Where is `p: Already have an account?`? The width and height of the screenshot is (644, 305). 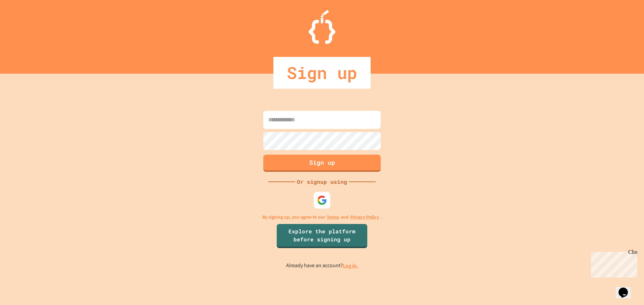 p: Already have an account? is located at coordinates (322, 266).